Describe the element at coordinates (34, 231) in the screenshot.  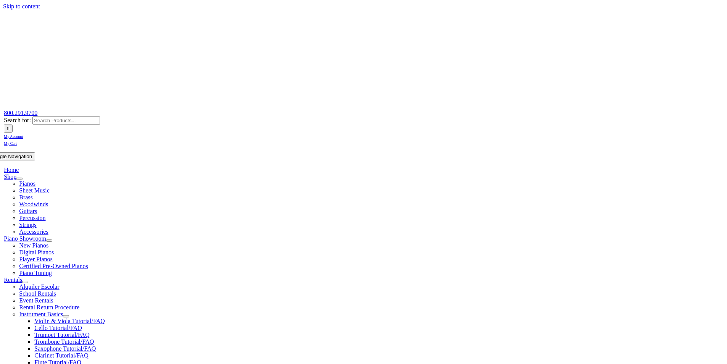
I see `span: Accessories` at that location.